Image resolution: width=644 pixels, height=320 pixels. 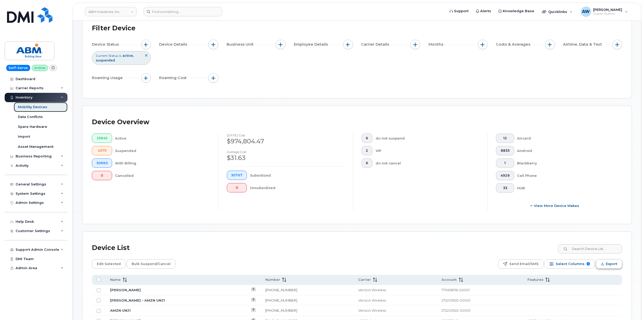 What do you see at coordinates (115, 280) in the screenshot?
I see `span: Name` at bounding box center [115, 280].